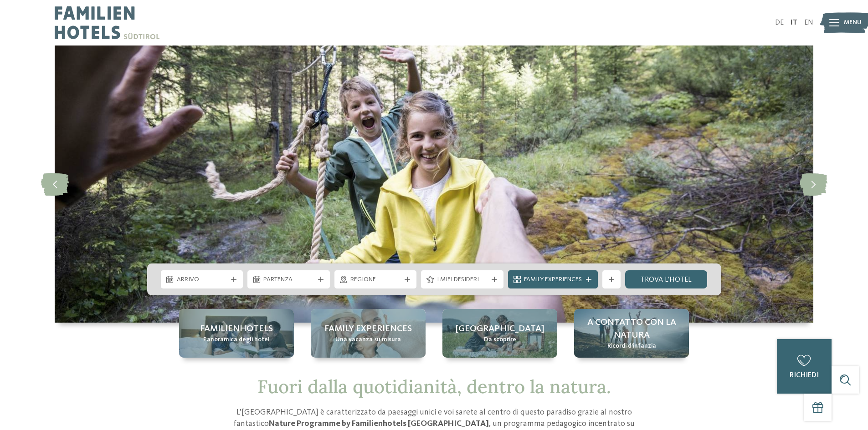 The height and width of the screenshot is (430, 868). I want to click on a: IT, so click(793, 22).